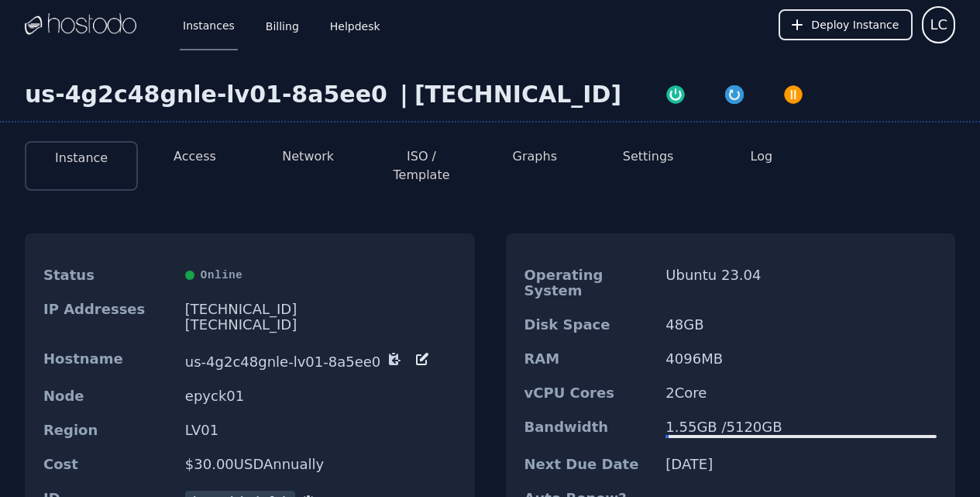  What do you see at coordinates (649, 157) in the screenshot?
I see `button: Settings` at bounding box center [649, 157].